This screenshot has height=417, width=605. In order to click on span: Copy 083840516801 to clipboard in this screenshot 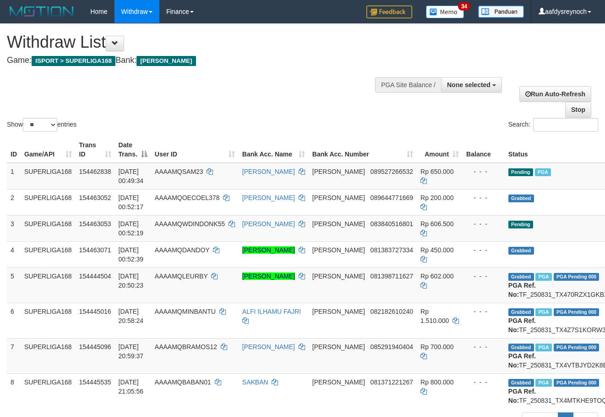, I will do `click(392, 224)`.